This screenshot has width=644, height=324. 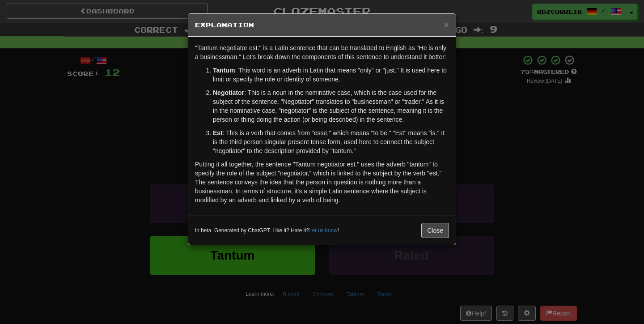 What do you see at coordinates (267, 231) in the screenshot?
I see `small: In beta. Generated by ChatGPT. Like it? Hate it? !` at bounding box center [267, 231].